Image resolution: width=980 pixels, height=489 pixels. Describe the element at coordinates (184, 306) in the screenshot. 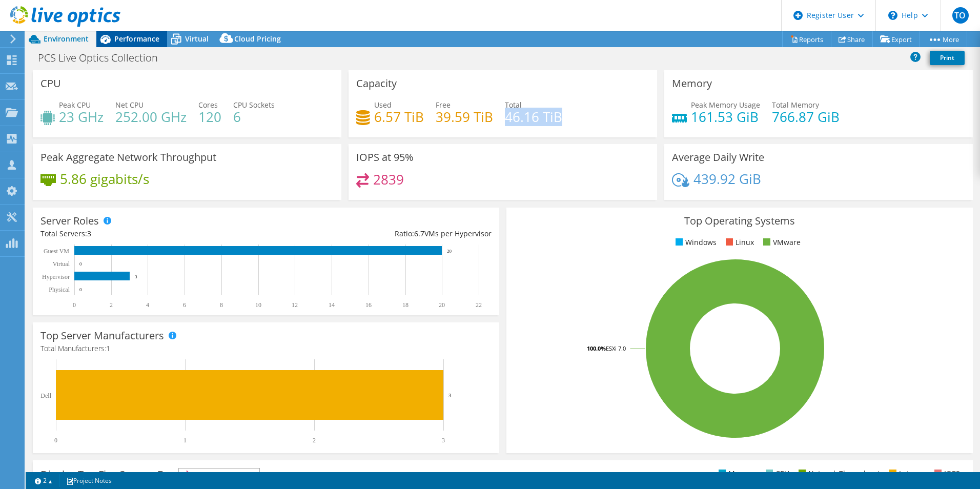

I see `text: 6` at that location.